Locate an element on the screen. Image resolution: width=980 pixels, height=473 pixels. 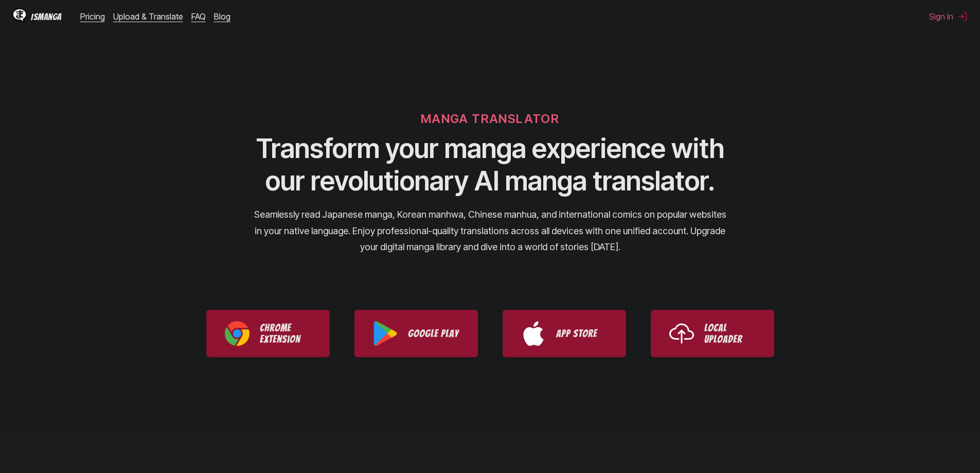
a: IsManga LogoIsManga is located at coordinates (46, 17).